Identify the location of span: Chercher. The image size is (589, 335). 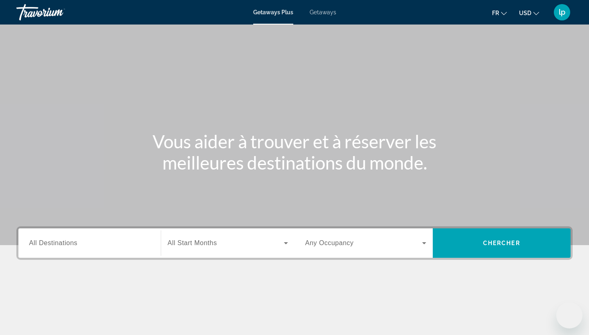
(501, 243).